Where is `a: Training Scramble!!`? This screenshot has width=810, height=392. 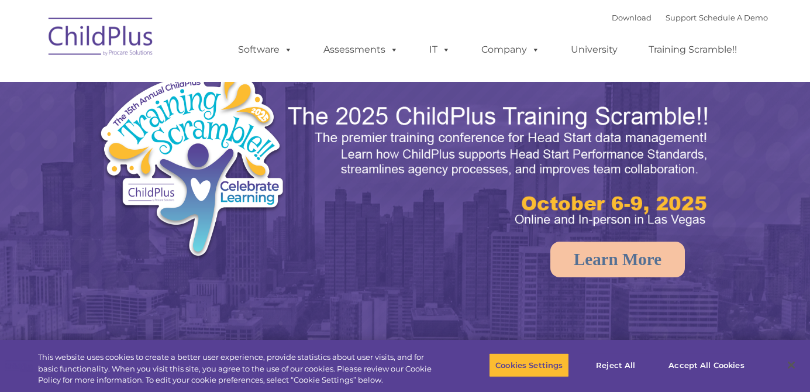 a: Training Scramble!! is located at coordinates (692, 50).